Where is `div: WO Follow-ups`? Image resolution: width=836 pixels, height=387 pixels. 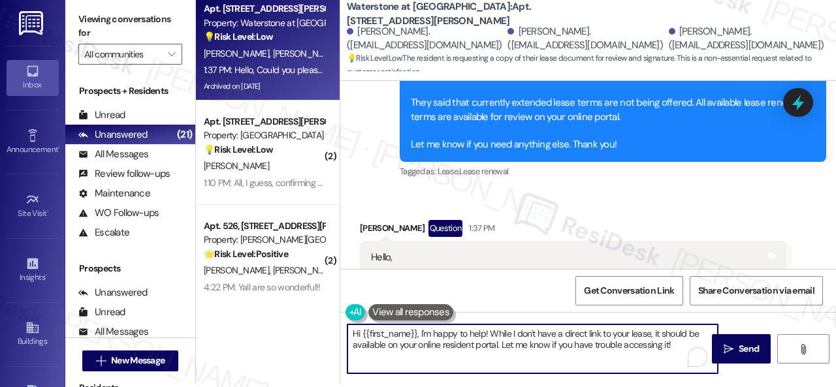
div: WO Follow-ups is located at coordinates (118, 213).